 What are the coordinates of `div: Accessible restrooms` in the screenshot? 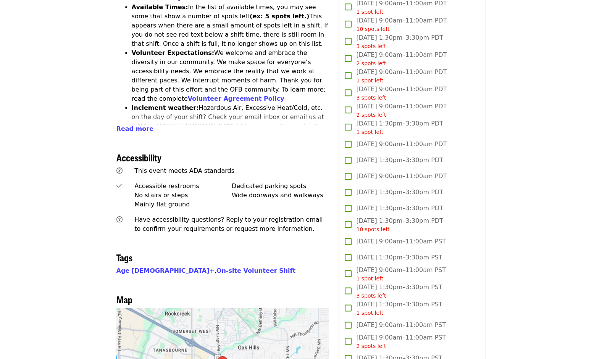 It's located at (183, 186).